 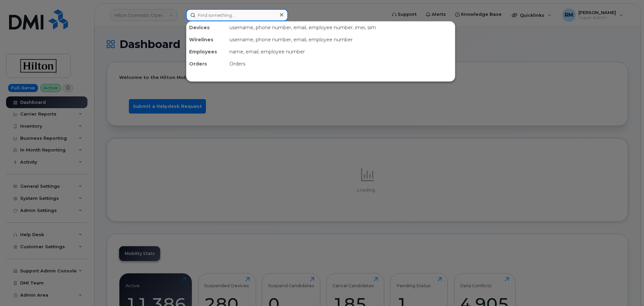 What do you see at coordinates (341, 28) in the screenshot?
I see `div: username, phone number, email, employee number, imei, sim` at bounding box center [341, 28].